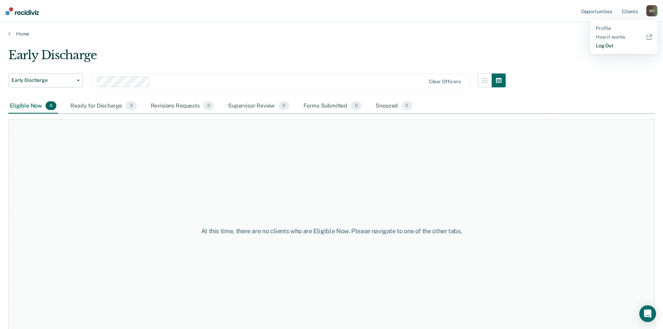  I want to click on div: Forms Submitted0, so click(333, 106).